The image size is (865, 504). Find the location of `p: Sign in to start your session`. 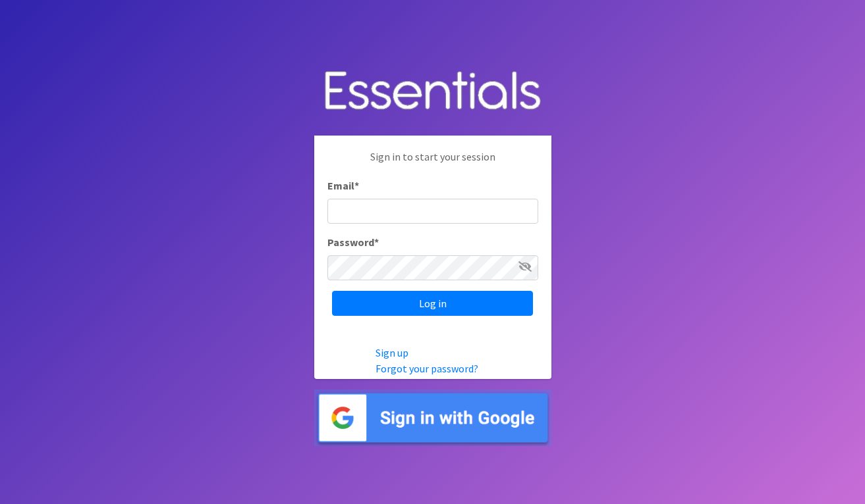

p: Sign in to start your session is located at coordinates (432, 163).